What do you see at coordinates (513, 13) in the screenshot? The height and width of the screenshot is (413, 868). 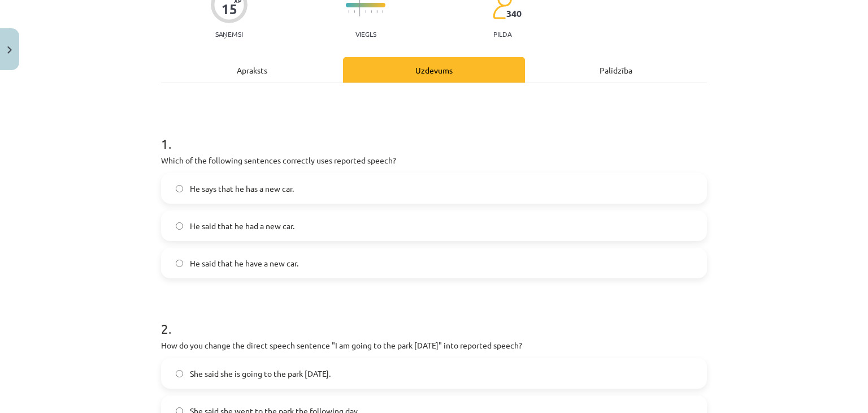 I see `span: 340` at bounding box center [513, 13].